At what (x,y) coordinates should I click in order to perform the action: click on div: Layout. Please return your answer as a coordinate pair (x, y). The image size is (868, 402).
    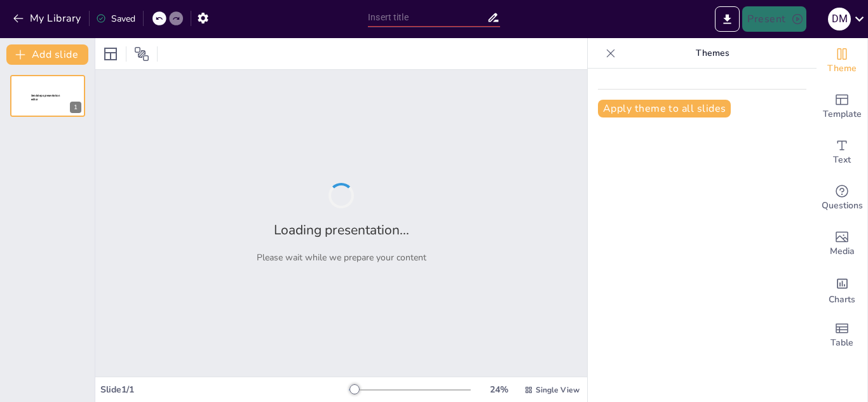
    Looking at the image, I should click on (111, 54).